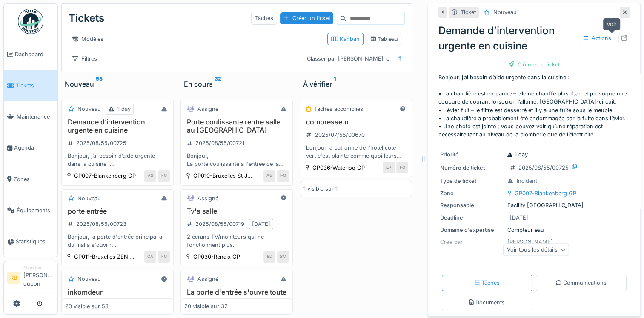 This screenshot has width=644, height=318. What do you see at coordinates (104, 257) in the screenshot?
I see `div: GP011-Bruxelles ZENI...` at bounding box center [104, 257].